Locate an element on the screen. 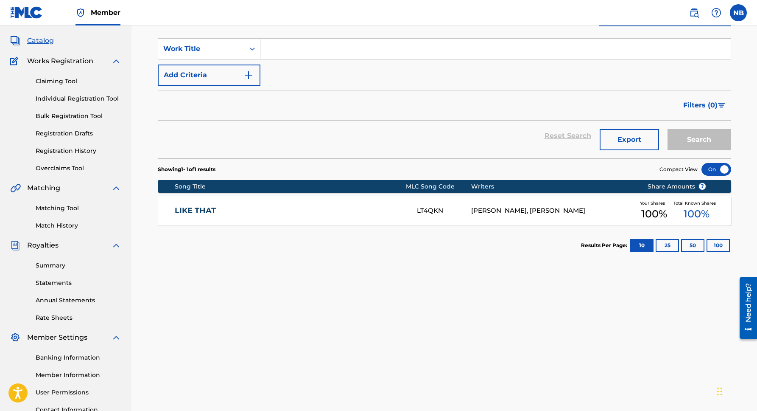  div: Need help? is located at coordinates (15, 29).